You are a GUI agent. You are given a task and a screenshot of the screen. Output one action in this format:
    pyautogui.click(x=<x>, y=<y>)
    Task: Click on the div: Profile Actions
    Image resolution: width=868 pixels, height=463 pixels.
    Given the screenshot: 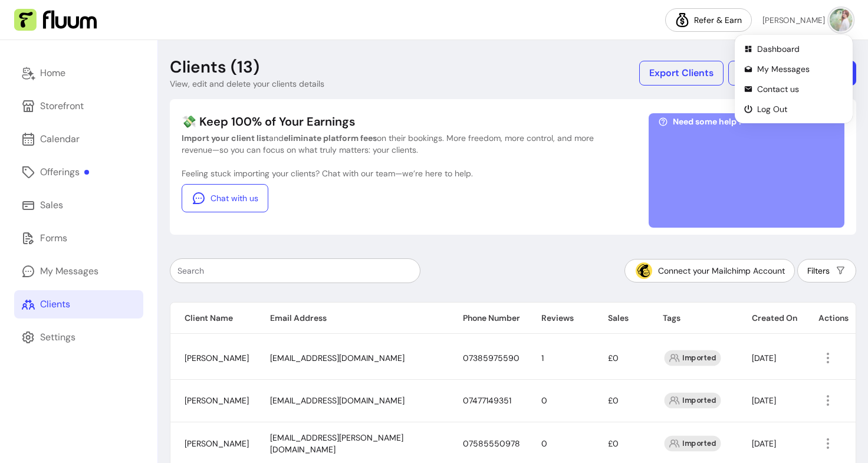 What is the action you would take?
    pyautogui.click(x=794, y=79)
    